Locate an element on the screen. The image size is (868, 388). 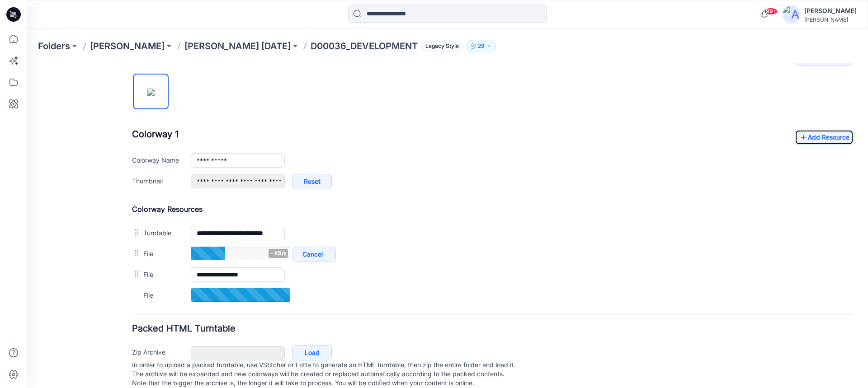
label: Colorway Name is located at coordinates (130, 97).